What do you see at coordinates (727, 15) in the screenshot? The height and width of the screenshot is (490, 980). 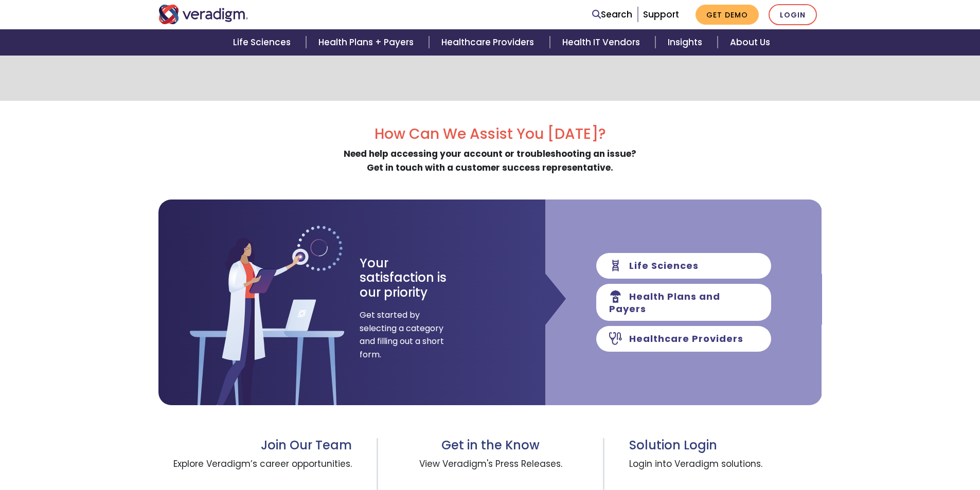 I see `a: Get Demo` at bounding box center [727, 15].